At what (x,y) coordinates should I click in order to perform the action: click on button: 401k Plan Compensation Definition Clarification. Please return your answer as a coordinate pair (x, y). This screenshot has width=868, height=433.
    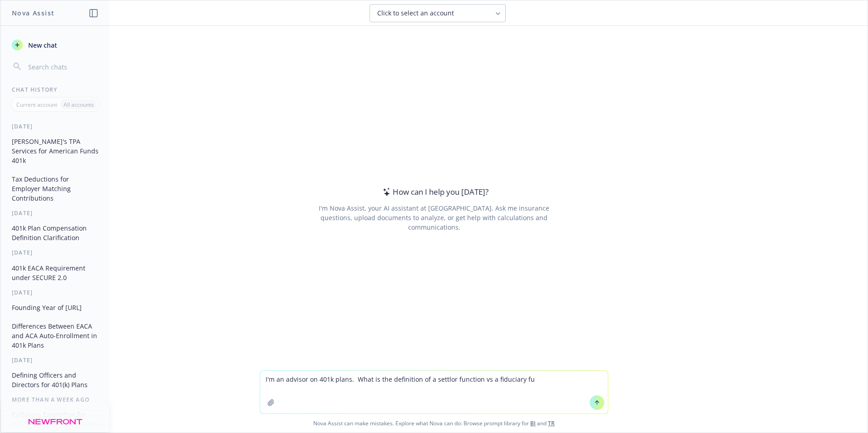
    Looking at the image, I should click on (55, 233).